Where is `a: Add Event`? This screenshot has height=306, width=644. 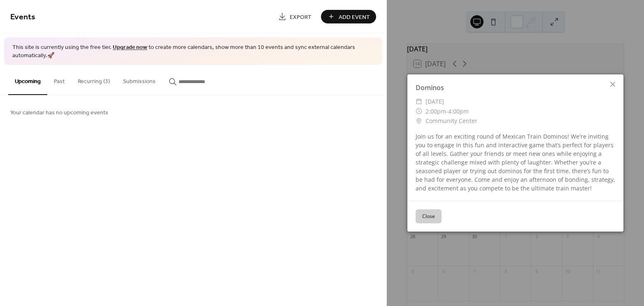 a: Add Event is located at coordinates (349, 16).